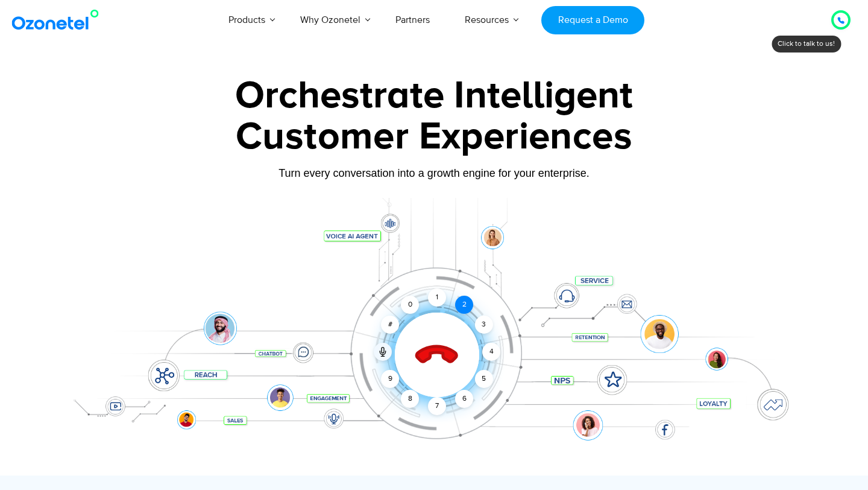 The height and width of the screenshot is (490, 868). What do you see at coordinates (434, 96) in the screenshot?
I see `div: Orchestrate Intelligent` at bounding box center [434, 96].